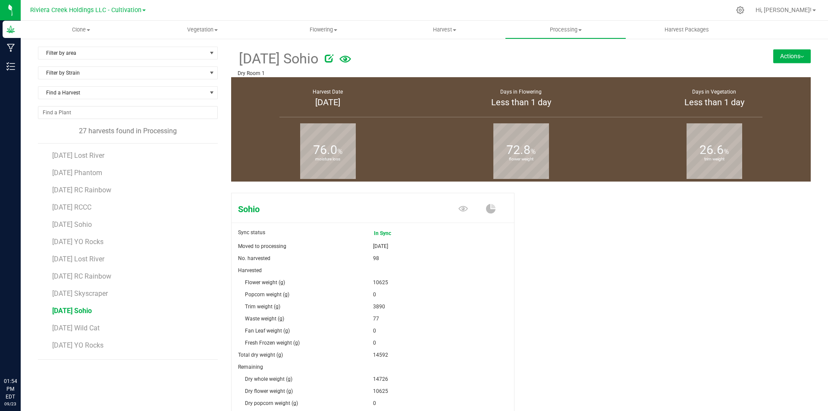 This screenshot has height=411, width=828. Describe the element at coordinates (123, 93) in the screenshot. I see `span: Find a Harvest` at that location.